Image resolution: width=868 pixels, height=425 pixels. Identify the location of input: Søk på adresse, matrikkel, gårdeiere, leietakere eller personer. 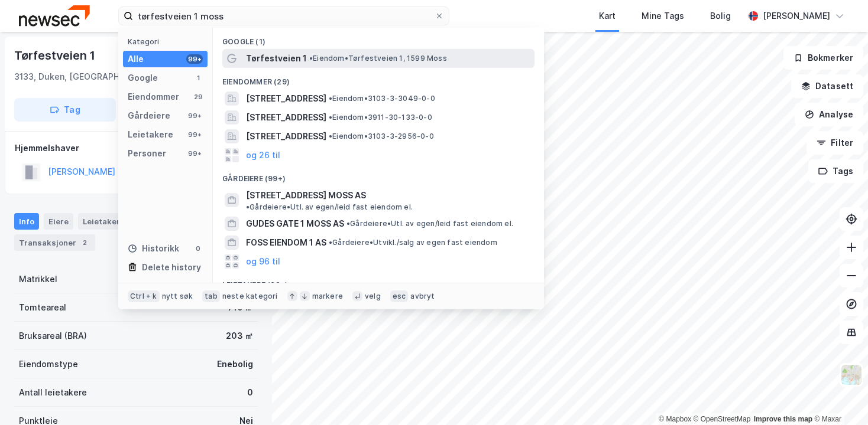
(284, 16).